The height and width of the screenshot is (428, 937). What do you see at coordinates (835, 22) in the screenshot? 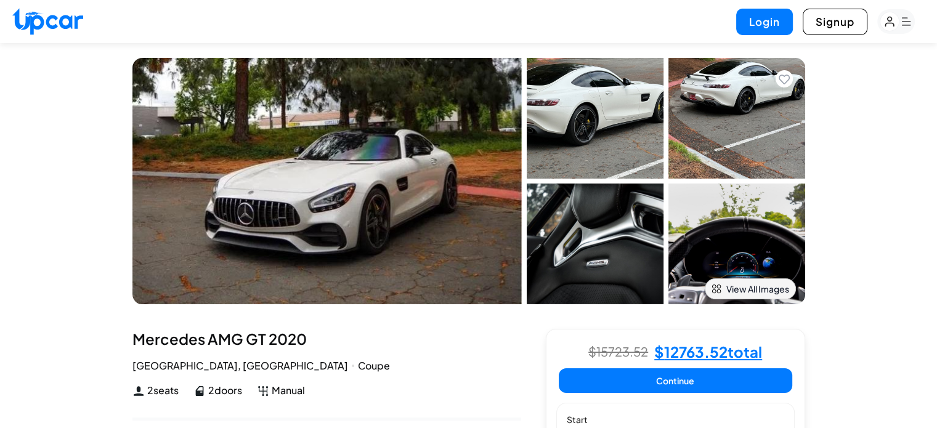
I see `button: Signup` at bounding box center [835, 22].